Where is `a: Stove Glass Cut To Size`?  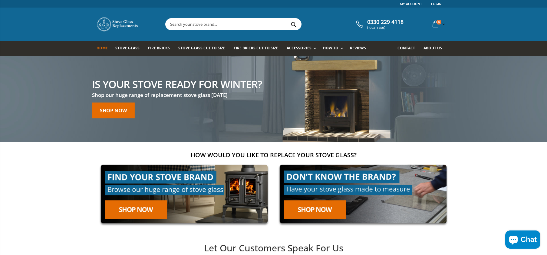 a: Stove Glass Cut To Size is located at coordinates (204, 48).